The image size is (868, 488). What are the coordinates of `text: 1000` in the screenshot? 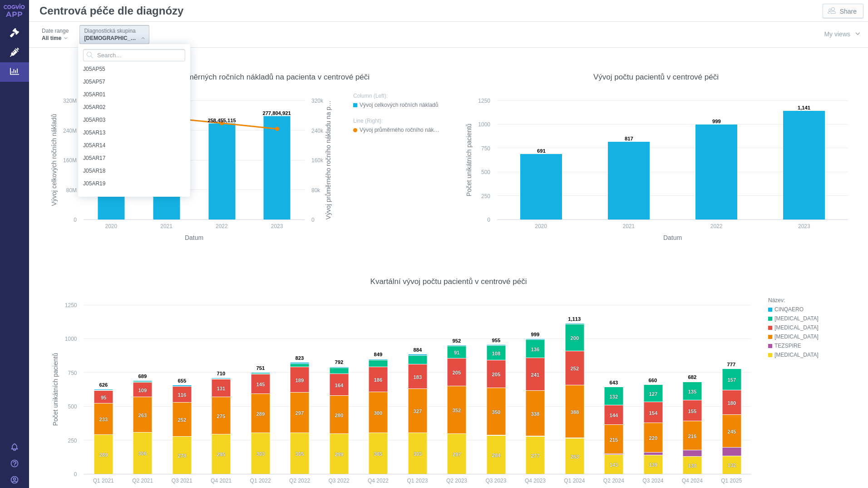 It's located at (484, 125).